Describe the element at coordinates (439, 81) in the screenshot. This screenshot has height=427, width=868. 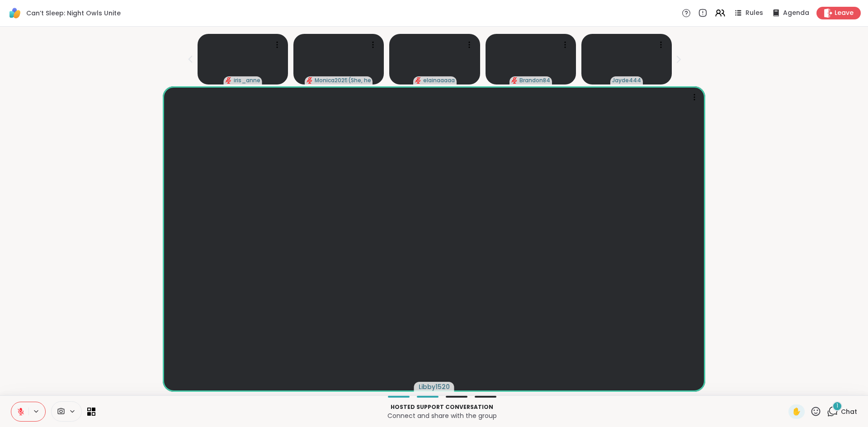
I see `span: elainaaaaa` at that location.